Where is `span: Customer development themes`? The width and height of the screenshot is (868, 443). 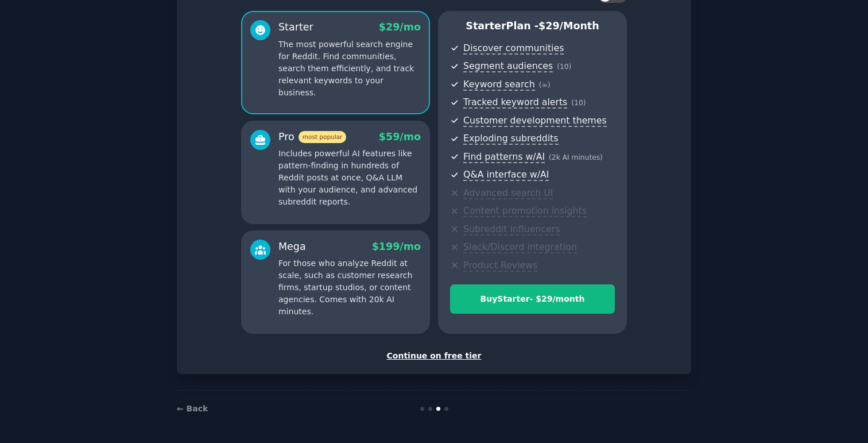
span: Customer development themes is located at coordinates (535, 120).